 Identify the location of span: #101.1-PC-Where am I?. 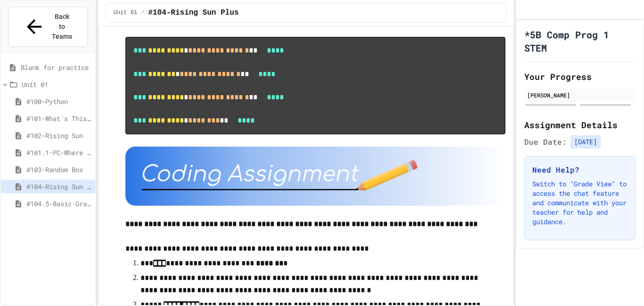
(59, 152).